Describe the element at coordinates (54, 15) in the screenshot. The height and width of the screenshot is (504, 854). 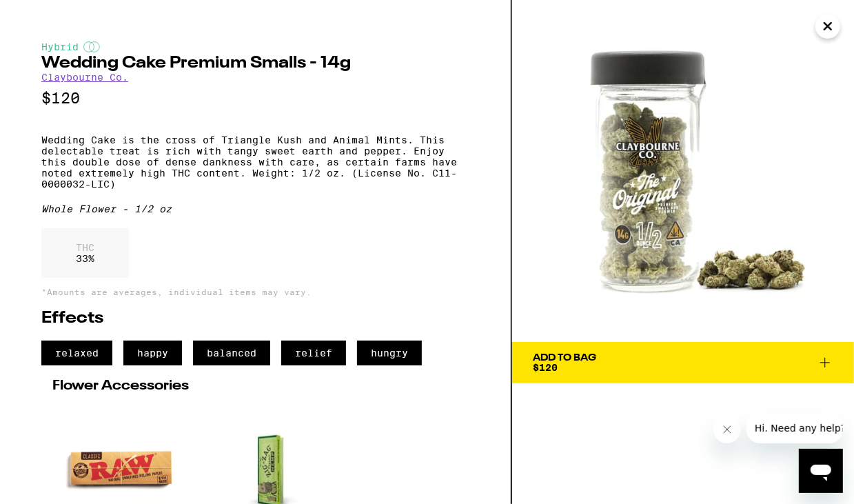
I see `span: Hi. Need any help?` at that location.